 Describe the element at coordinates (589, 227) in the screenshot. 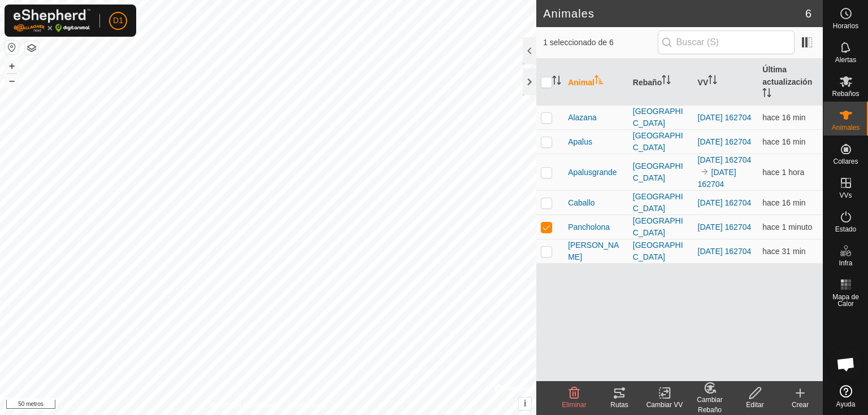

I see `font: Pancholona` at that location.